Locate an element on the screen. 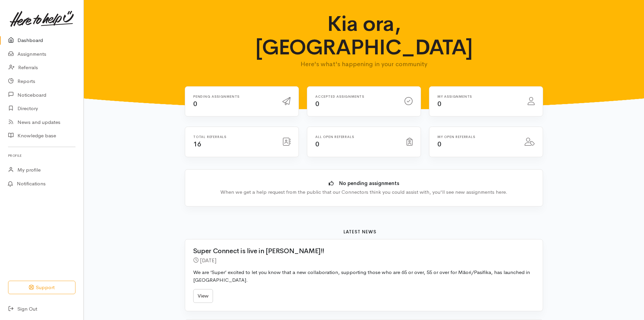 The height and width of the screenshot is (320, 644). h6: Total referrals is located at coordinates (234, 137).